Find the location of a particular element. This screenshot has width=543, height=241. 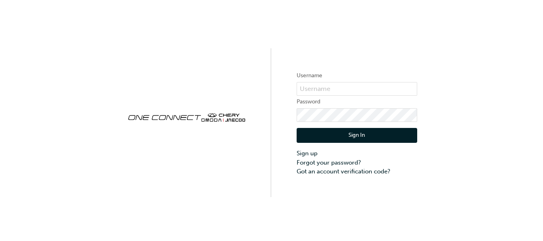

a: Sign up is located at coordinates (357, 153).